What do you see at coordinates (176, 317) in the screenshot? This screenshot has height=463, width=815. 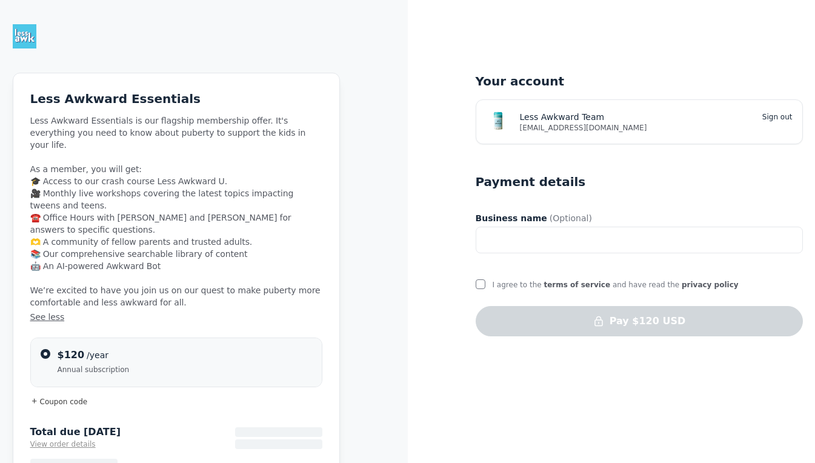 I see `button: See less` at bounding box center [176, 317].